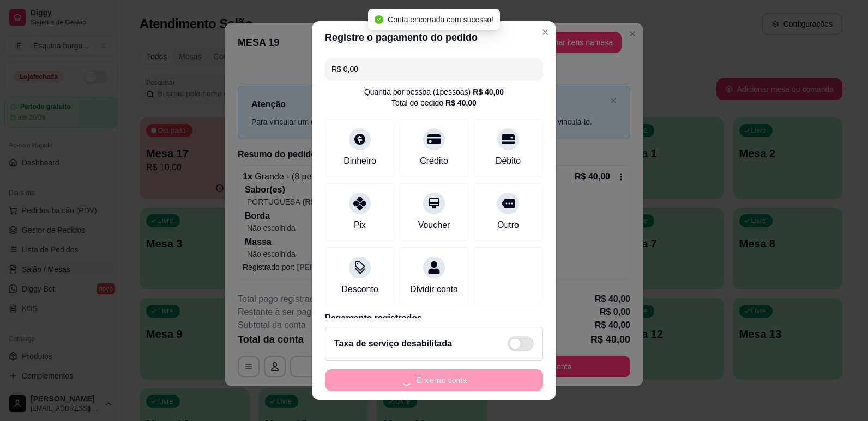  I want to click on div: Débito, so click(508, 161).